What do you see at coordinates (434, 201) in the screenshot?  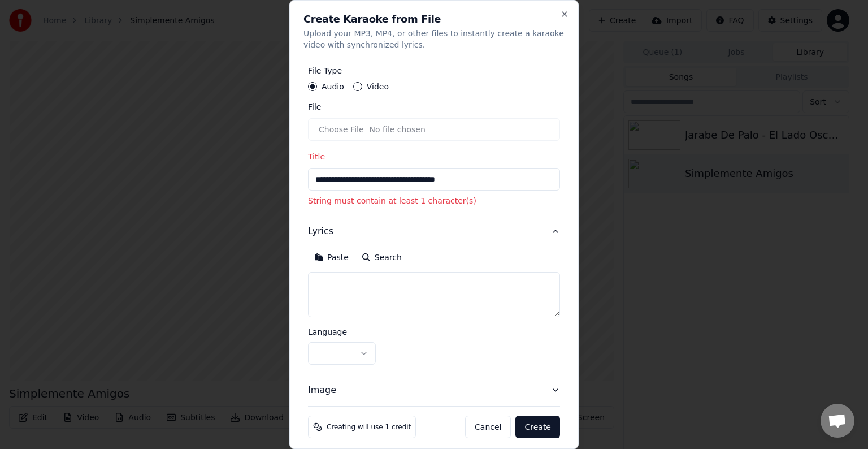 I see `p: String must contain at least 1 character(s)` at bounding box center [434, 201].